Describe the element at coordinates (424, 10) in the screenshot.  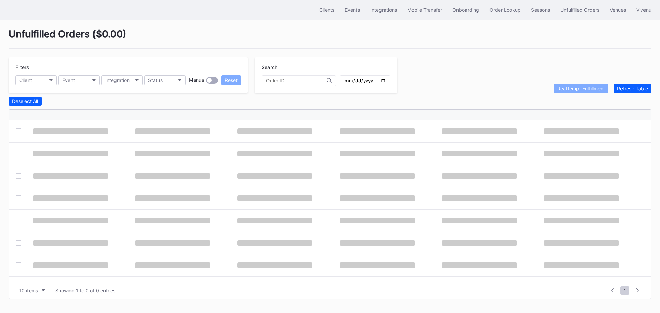
I see `button: Mobile Transfer` at that location.